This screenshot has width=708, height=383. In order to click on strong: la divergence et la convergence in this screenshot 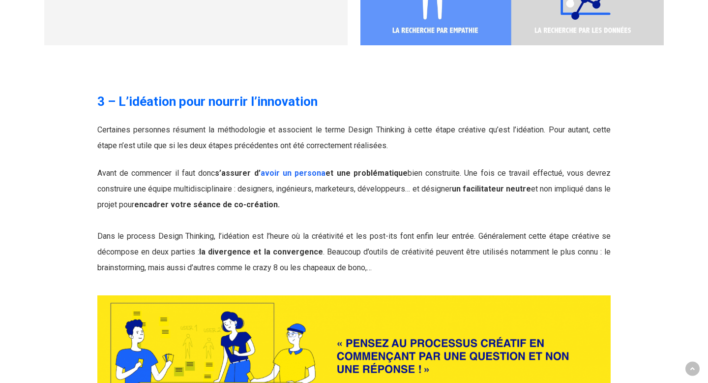, I will do `click(261, 251)`.